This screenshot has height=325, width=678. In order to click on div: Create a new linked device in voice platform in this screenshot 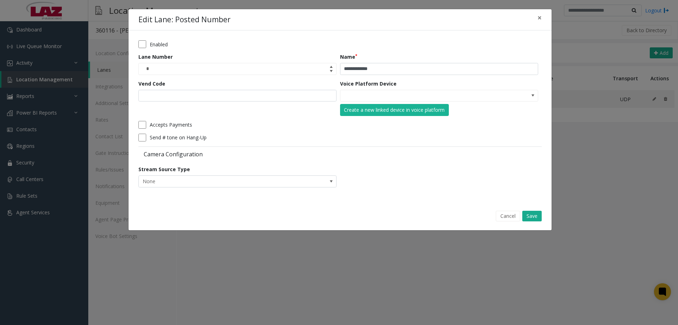, I will do `click(394, 109)`.